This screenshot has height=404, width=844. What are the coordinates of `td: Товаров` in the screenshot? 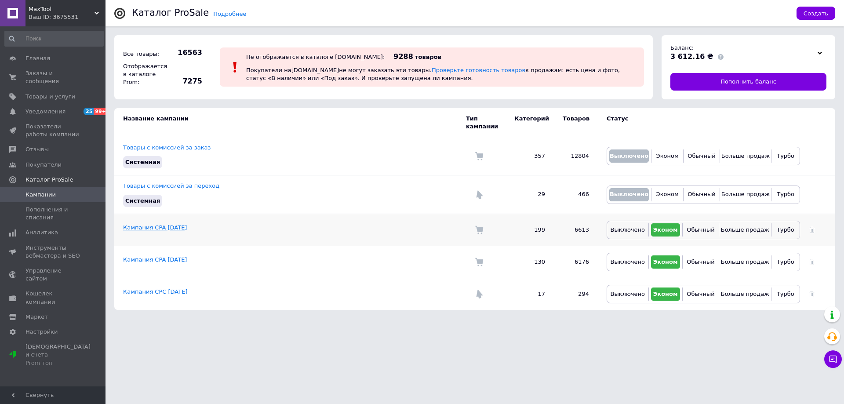 It's located at (576, 123).